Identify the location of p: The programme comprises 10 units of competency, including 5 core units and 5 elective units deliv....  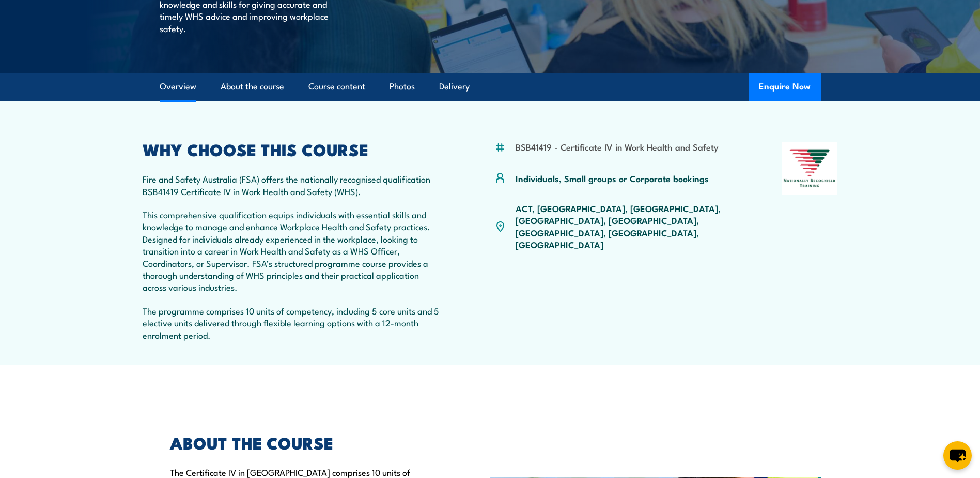
(294, 322).